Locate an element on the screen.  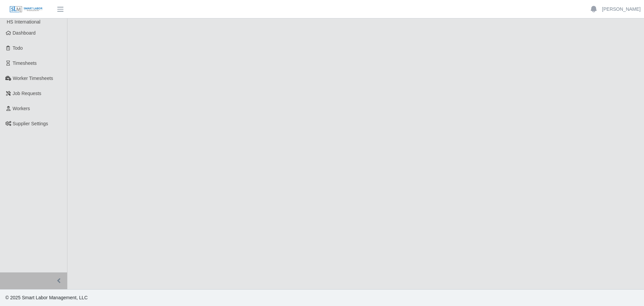
span: Todo is located at coordinates (18, 48).